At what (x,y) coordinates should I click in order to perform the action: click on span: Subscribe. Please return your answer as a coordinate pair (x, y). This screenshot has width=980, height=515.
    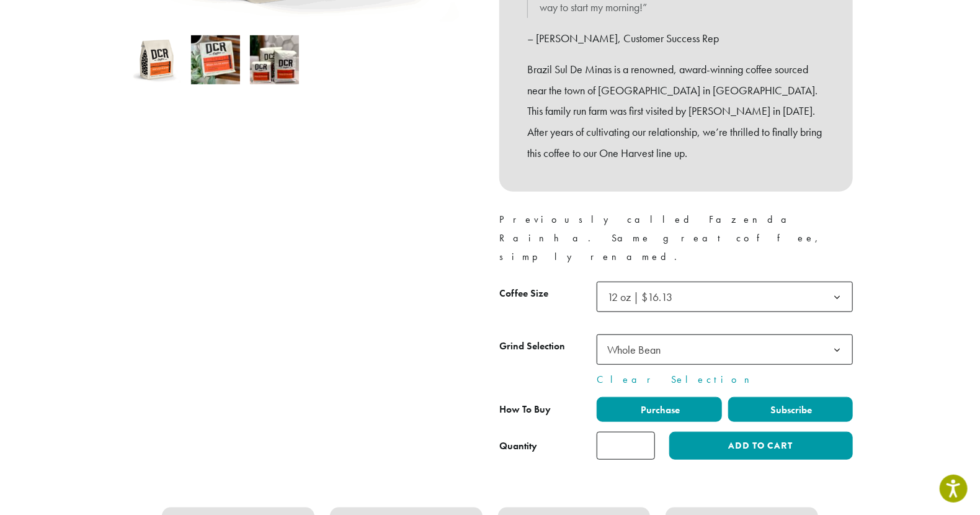
    Looking at the image, I should click on (790, 410).